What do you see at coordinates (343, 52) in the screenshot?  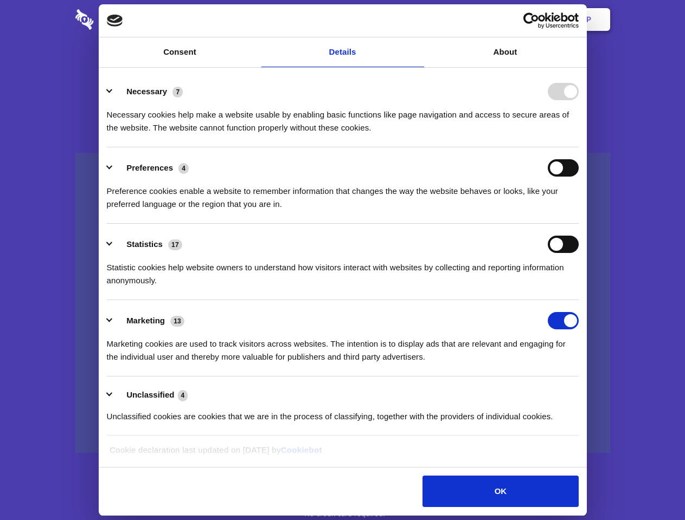 I see `a: Details` at bounding box center [343, 52].